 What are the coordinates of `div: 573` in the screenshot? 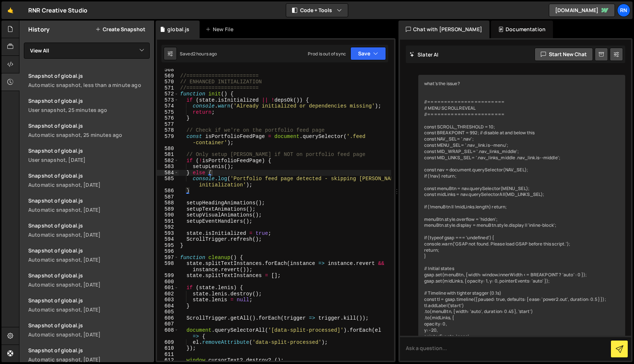 It's located at (168, 100).